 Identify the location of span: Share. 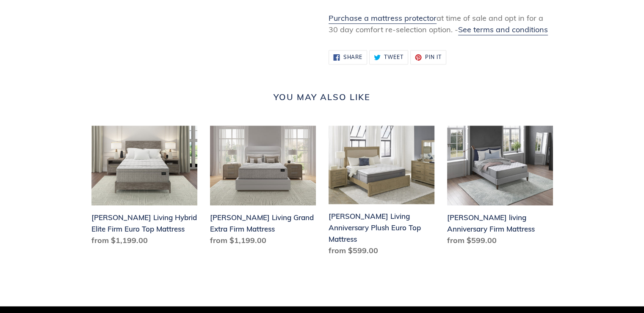
(353, 57).